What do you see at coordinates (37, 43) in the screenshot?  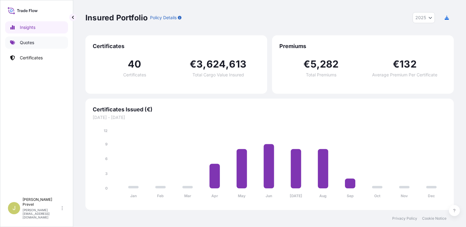 I see `a: Quotes` at bounding box center [37, 43].